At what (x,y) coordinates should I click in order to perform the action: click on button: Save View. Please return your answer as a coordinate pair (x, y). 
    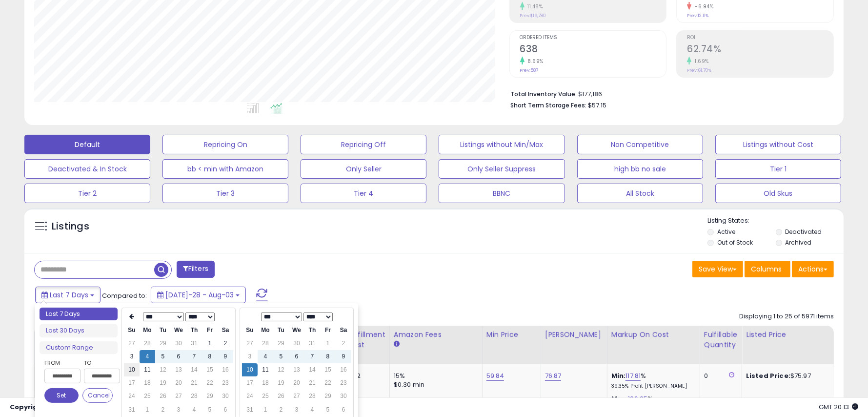
    Looking at the image, I should click on (718, 269).